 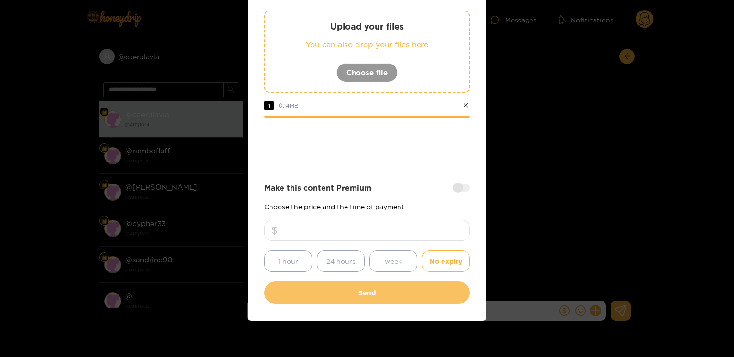 I want to click on span: week, so click(x=394, y=261).